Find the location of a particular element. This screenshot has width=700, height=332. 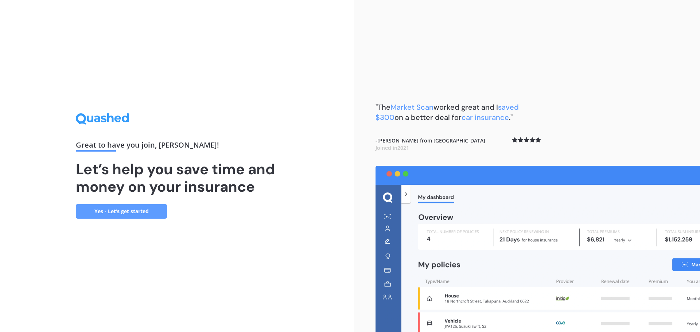

span: Market Scan is located at coordinates (412, 107).